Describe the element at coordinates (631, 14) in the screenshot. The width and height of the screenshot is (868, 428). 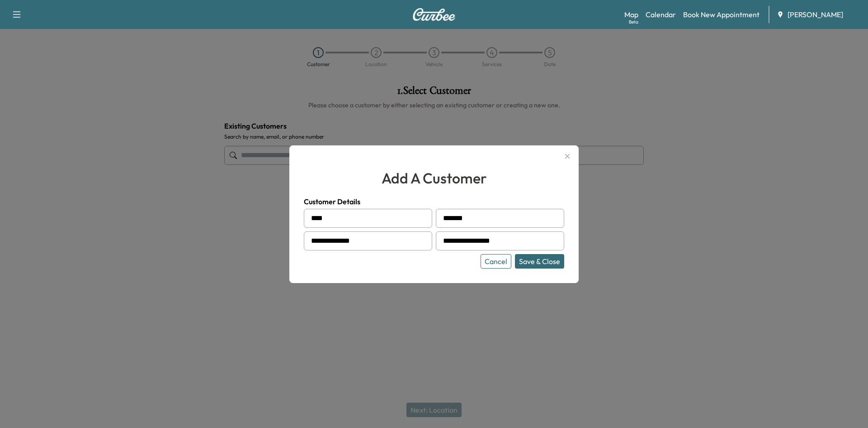
I see `a: MapBeta` at that location.